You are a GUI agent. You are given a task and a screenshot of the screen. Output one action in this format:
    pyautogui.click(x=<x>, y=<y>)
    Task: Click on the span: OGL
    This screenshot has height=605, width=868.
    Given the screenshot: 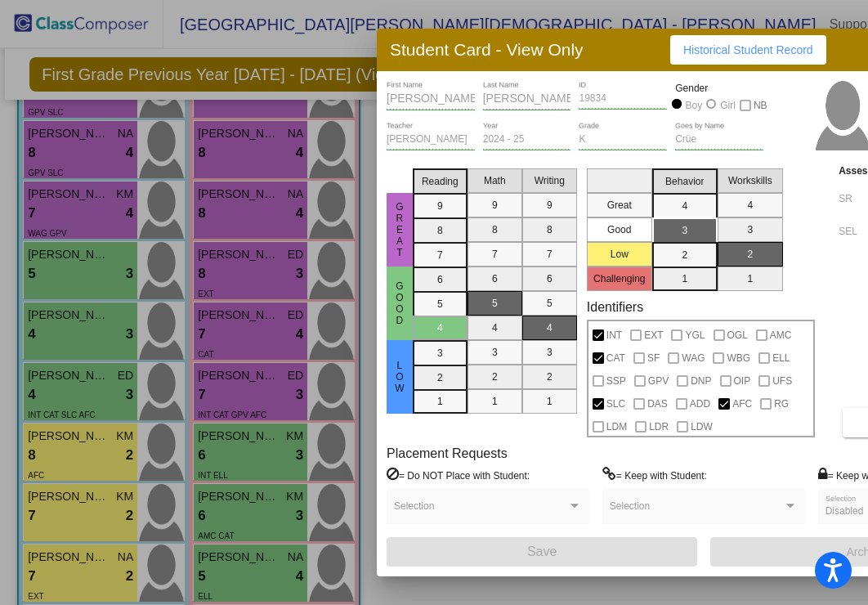 What is the action you would take?
    pyautogui.click(x=737, y=336)
    